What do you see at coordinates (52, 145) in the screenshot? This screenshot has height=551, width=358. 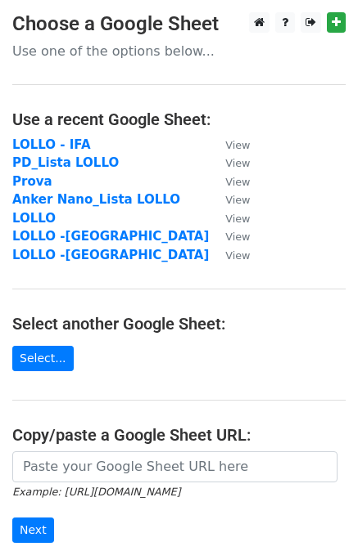 I see `a: LOLLO - IFA` at bounding box center [52, 145].